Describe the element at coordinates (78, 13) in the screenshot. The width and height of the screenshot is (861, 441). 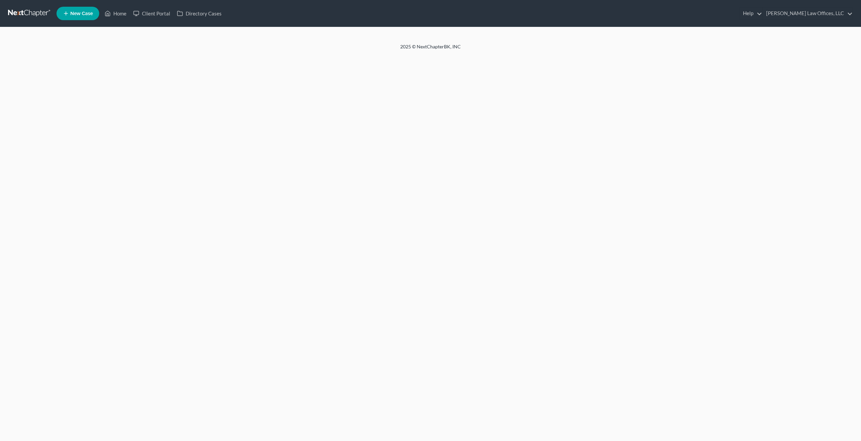
I see `new-legal-case-button: New Case` at that location.